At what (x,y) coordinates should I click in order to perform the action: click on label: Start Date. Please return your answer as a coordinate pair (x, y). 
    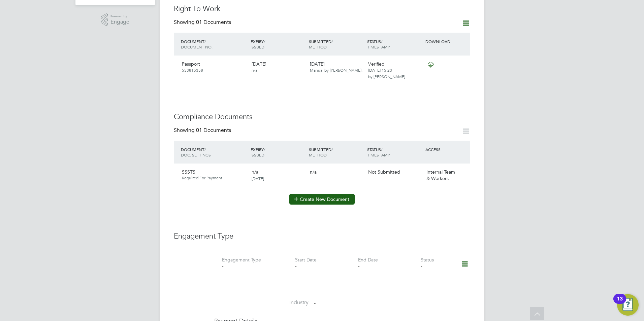
    Looking at the image, I should click on (306, 260).